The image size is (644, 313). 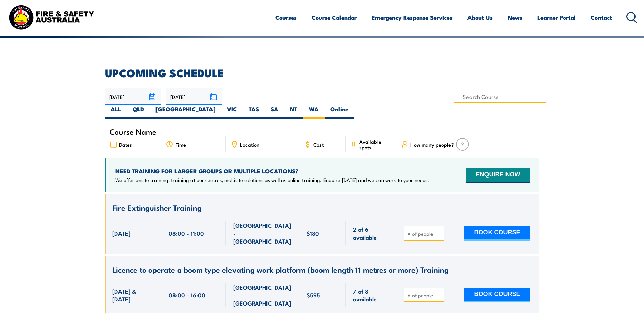 What do you see at coordinates (274, 112) in the screenshot?
I see `label: SA` at bounding box center [274, 112].